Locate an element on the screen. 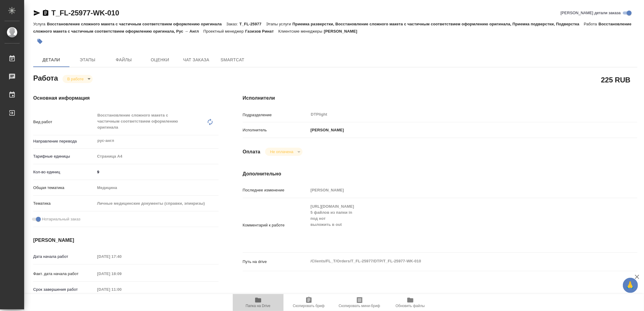  button: В работе is located at coordinates (76, 79).